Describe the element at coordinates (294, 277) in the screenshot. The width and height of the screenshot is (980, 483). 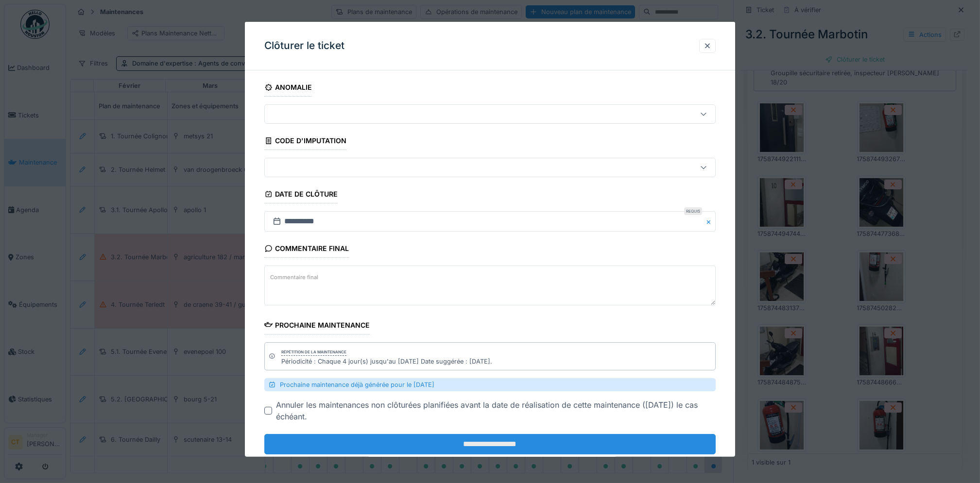
I see `label: Commentaire final` at that location.